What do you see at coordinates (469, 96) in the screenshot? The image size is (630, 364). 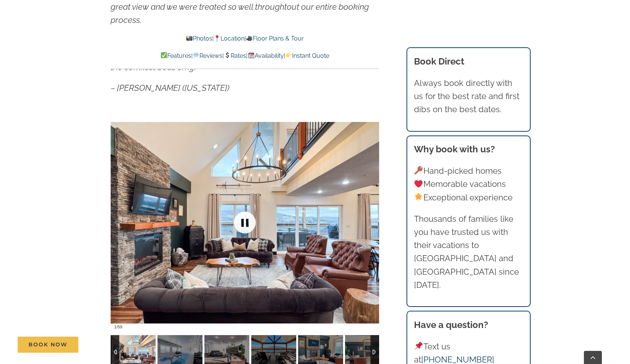 I see `p: Always book directly with us for the best rate and first dibs on the best dates.` at bounding box center [469, 96].